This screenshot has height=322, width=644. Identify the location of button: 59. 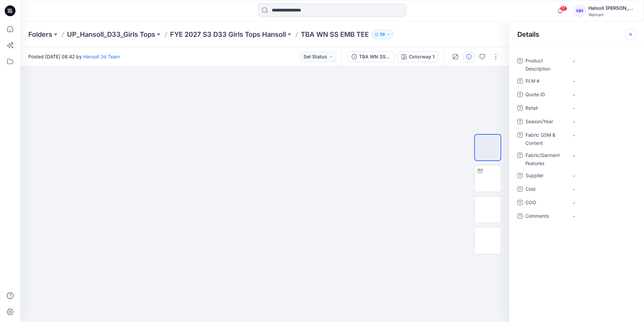
(382, 35).